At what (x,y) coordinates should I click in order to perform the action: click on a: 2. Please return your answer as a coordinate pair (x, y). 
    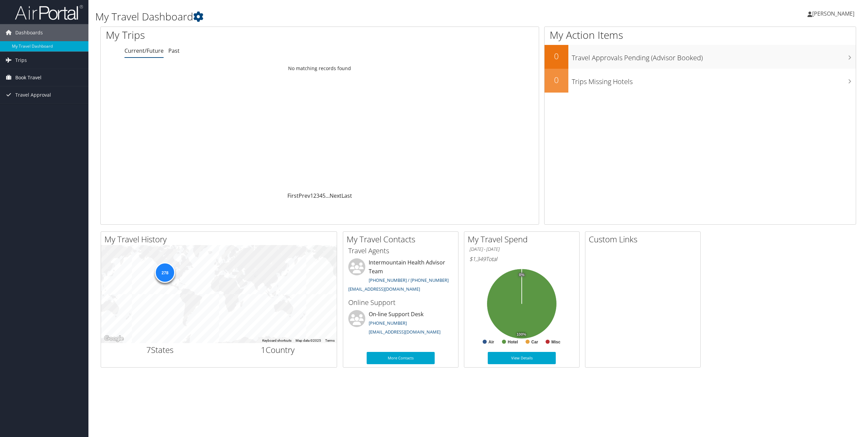
    Looking at the image, I should click on (314, 196).